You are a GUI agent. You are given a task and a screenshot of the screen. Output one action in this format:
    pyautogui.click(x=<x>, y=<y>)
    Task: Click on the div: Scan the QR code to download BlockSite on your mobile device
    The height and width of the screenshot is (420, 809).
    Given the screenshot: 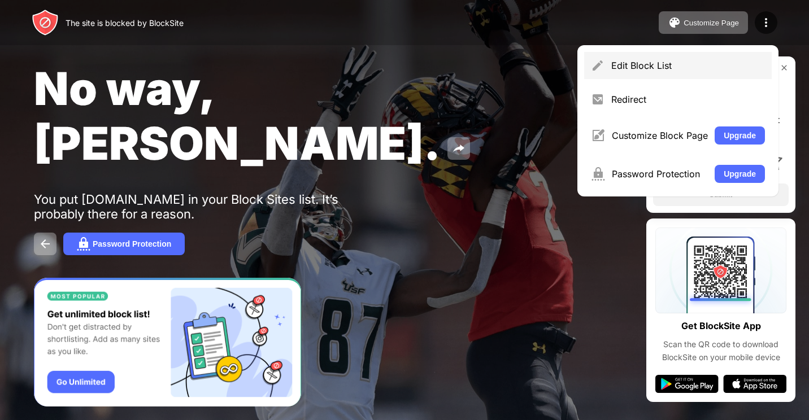 What is the action you would take?
    pyautogui.click(x=721, y=351)
    